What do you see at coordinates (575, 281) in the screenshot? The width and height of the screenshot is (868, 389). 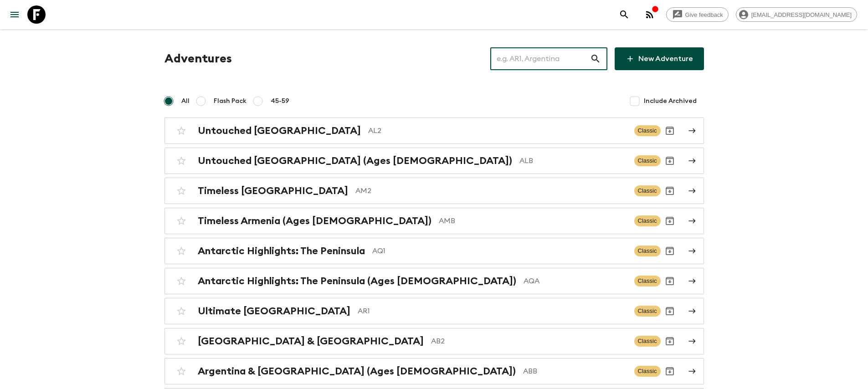 I see `p: AQA` at bounding box center [575, 281].